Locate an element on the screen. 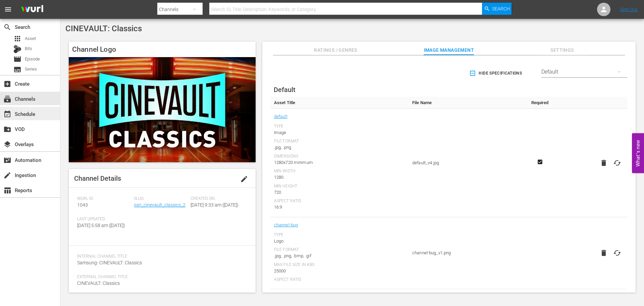  a: Sign Out is located at coordinates (629, 9).